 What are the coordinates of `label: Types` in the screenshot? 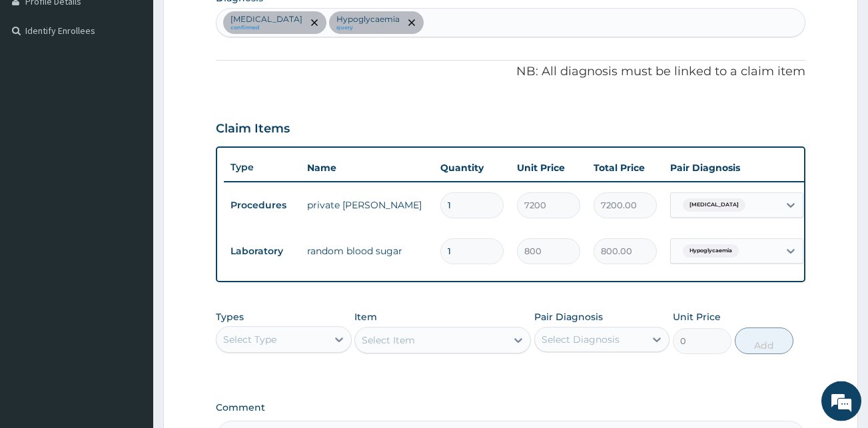 It's located at (230, 317).